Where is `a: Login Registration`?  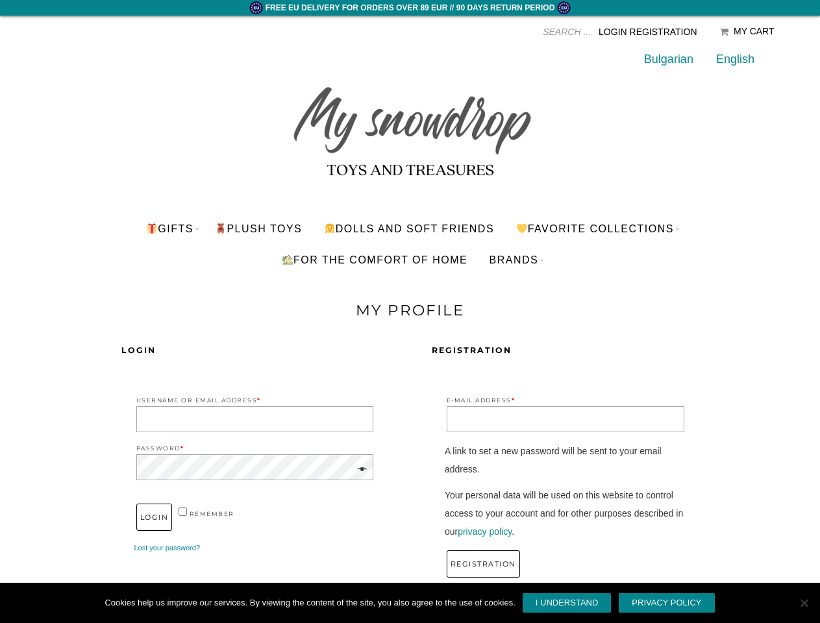
a: Login Registration is located at coordinates (647, 32).